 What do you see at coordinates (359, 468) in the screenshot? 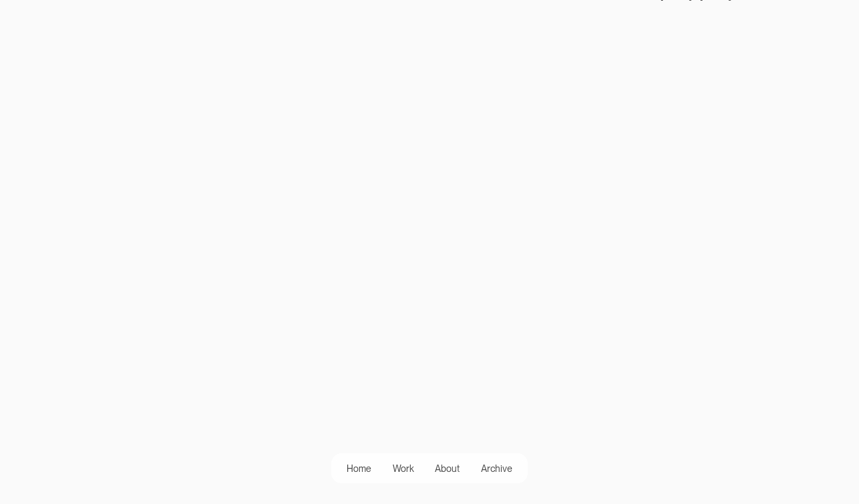
I see `a: Home` at bounding box center [359, 468].